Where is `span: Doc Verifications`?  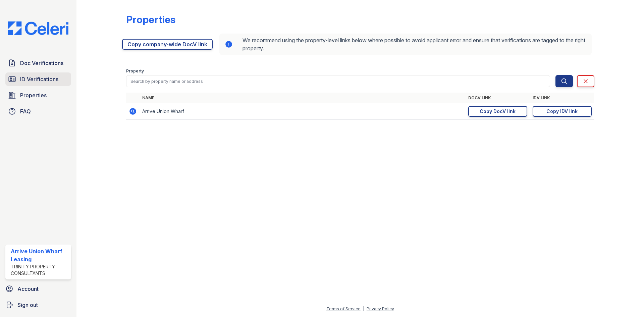
span: Doc Verifications is located at coordinates (42, 63).